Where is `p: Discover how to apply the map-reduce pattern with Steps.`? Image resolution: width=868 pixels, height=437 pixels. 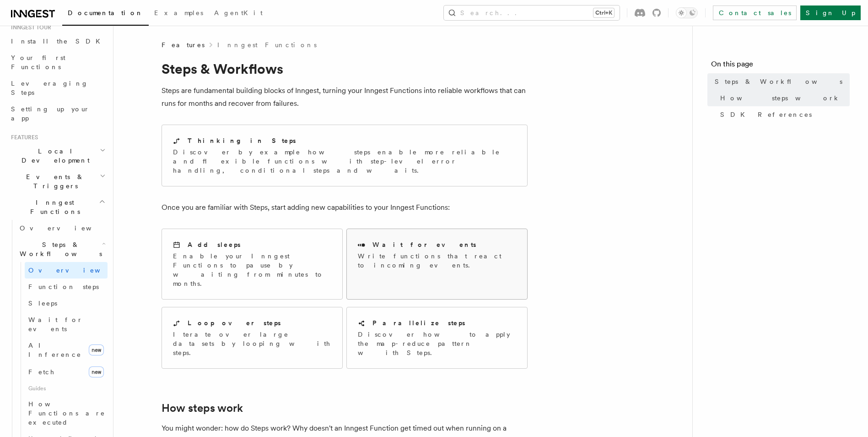 p: Discover how to apply the map-reduce pattern with Steps. is located at coordinates (437, 343).